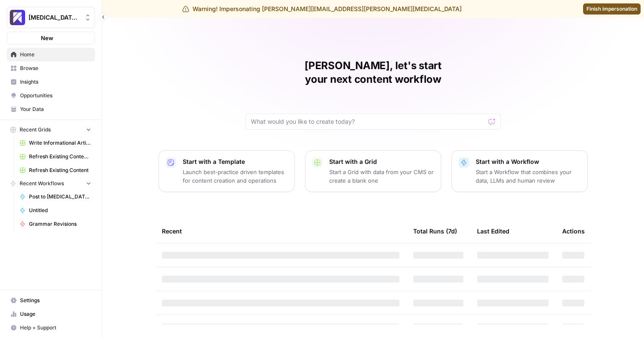 This screenshot has height=338, width=644. I want to click on span: Refresh Existing Content, so click(60, 170).